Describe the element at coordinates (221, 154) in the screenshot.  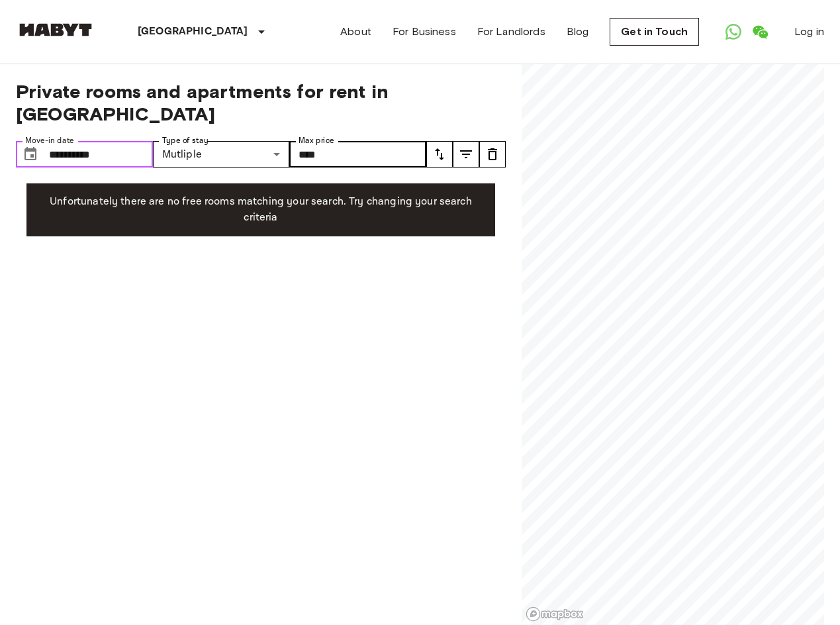
I see `div: Mutliple` at that location.